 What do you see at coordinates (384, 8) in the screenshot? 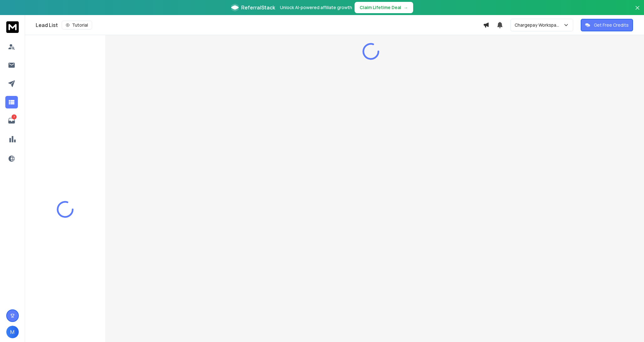
I see `button: Claim Lifetime Deal→` at bounding box center [384, 8].